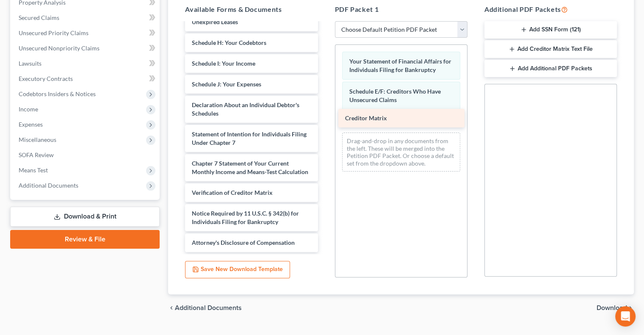 Image resolution: width=644 pixels, height=335 pixels. What do you see at coordinates (615, 308) in the screenshot?
I see `button: Download chevron_right` at bounding box center [615, 308].